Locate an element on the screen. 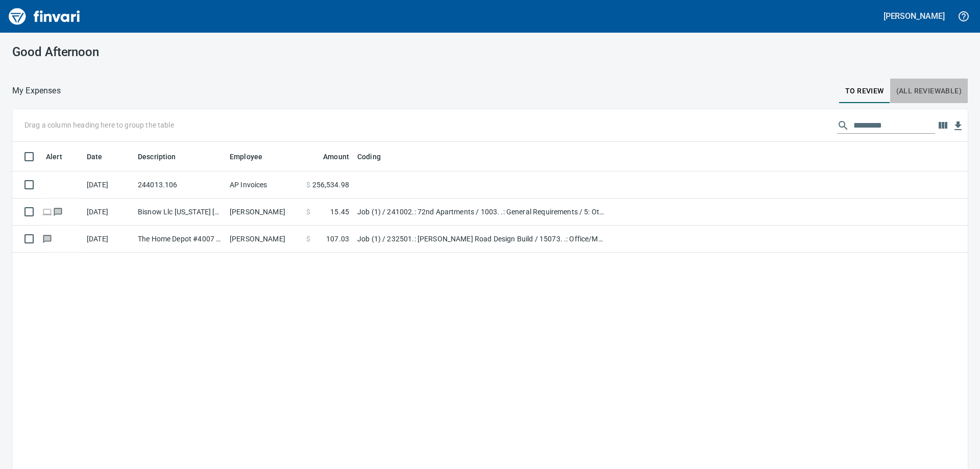 The image size is (980, 469). span: (All Reviewable) is located at coordinates (929, 91).